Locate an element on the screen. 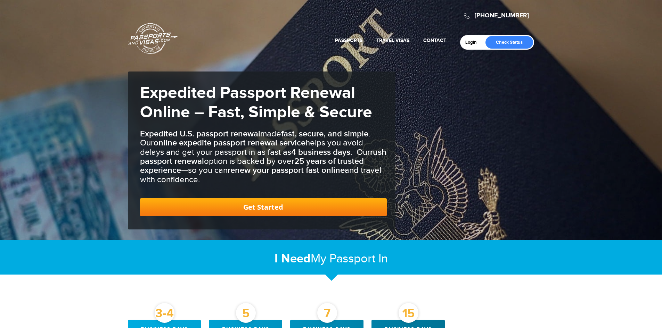 Image resolution: width=662 pixels, height=328 pixels. b: renew your passport fast online is located at coordinates (286, 170).